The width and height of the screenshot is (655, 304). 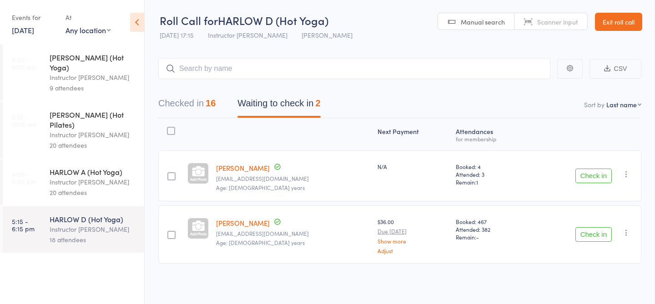 I want to click on div: 18 attendees, so click(x=93, y=240).